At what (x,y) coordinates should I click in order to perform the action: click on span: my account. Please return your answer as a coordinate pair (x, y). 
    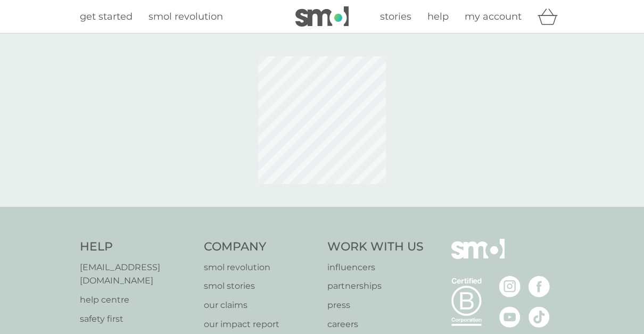
    Looking at the image, I should click on (493, 17).